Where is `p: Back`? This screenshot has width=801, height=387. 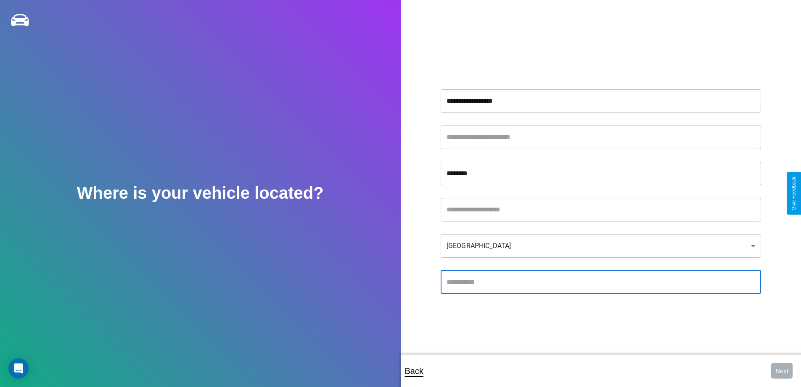 p: Back is located at coordinates (414, 371).